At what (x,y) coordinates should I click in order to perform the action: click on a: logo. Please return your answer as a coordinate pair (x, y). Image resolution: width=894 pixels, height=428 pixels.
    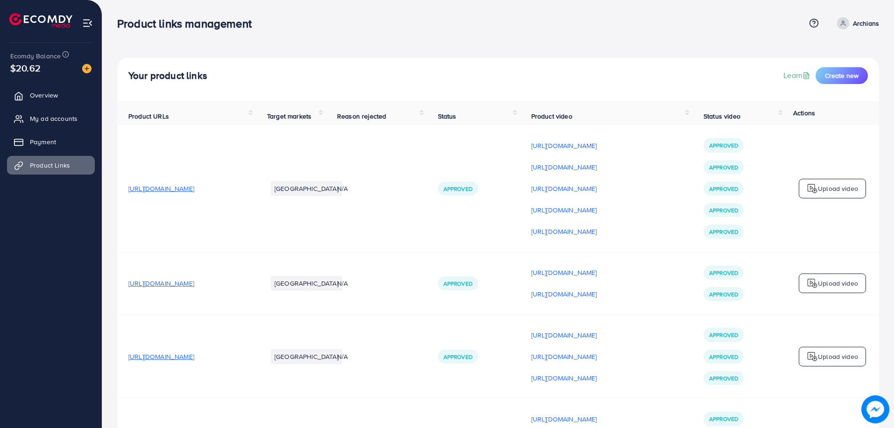
    Looking at the image, I should click on (41, 20).